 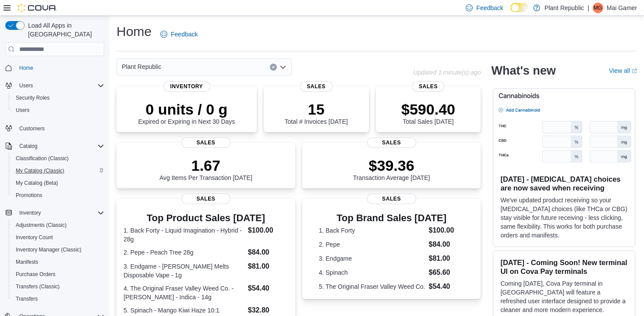 I want to click on p: 15, so click(x=316, y=109).